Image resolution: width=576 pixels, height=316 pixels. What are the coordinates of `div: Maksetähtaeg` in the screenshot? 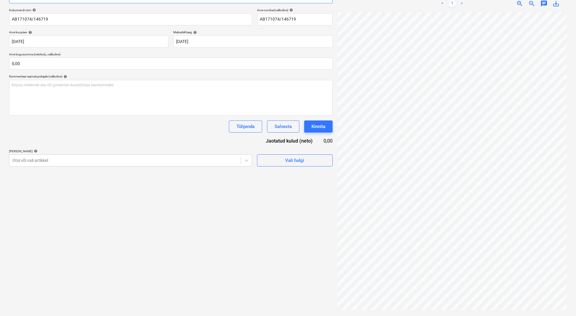 It's located at (253, 32).